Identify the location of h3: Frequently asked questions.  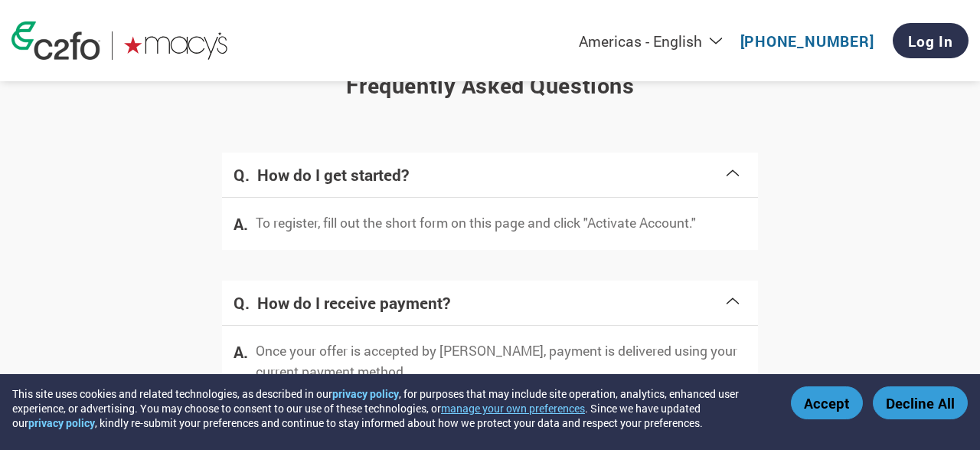
(490, 85).